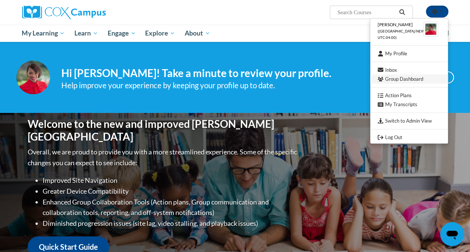 The width and height of the screenshot is (470, 252). I want to click on button: Search, so click(402, 12).